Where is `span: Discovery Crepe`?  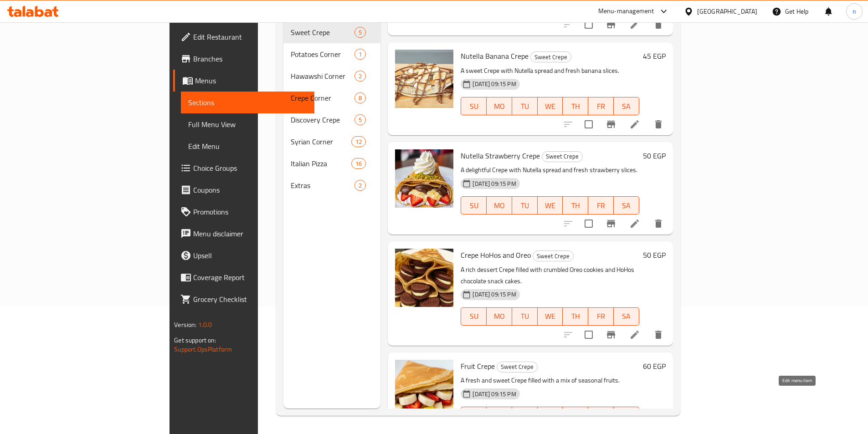
span: Discovery Crepe is located at coordinates (322, 120).